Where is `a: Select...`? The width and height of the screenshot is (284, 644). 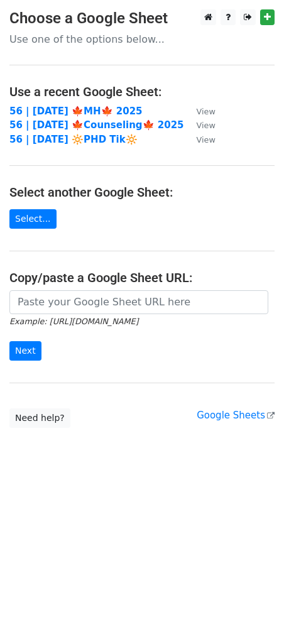
a: Select... is located at coordinates (33, 219).